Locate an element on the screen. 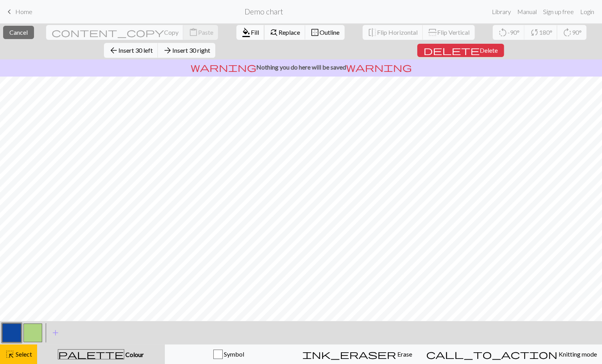  span: Colour is located at coordinates (134, 354).